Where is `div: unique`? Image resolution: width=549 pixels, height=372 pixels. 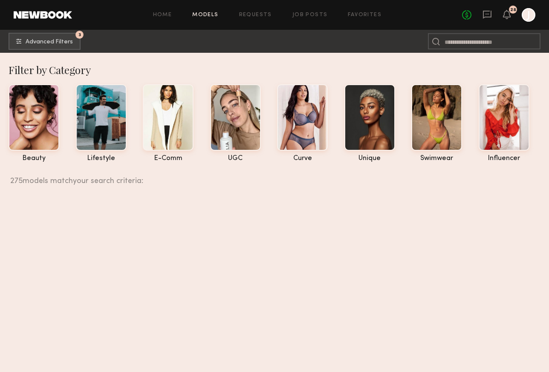
div: unique is located at coordinates (369, 158).